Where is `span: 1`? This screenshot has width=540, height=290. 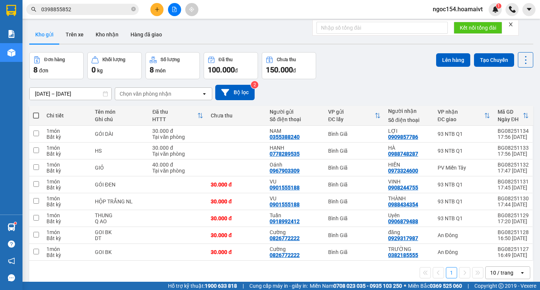 span: 1 is located at coordinates (498, 6).